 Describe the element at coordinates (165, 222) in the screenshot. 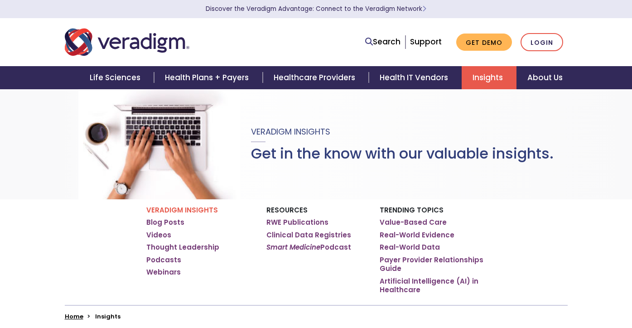

I see `a: Blog Posts` at that location.